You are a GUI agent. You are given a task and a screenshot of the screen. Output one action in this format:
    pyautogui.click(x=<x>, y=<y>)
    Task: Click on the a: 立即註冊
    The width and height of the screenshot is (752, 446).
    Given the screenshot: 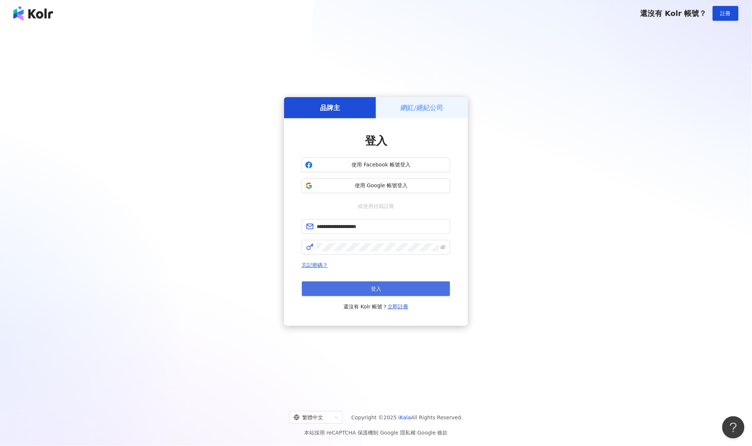 What is the action you would take?
    pyautogui.click(x=398, y=307)
    